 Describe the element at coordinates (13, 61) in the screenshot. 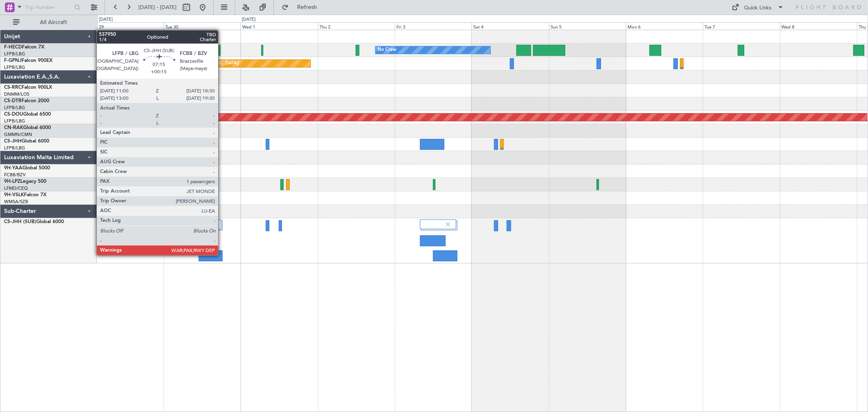

I see `span: F-GPNJ` at that location.